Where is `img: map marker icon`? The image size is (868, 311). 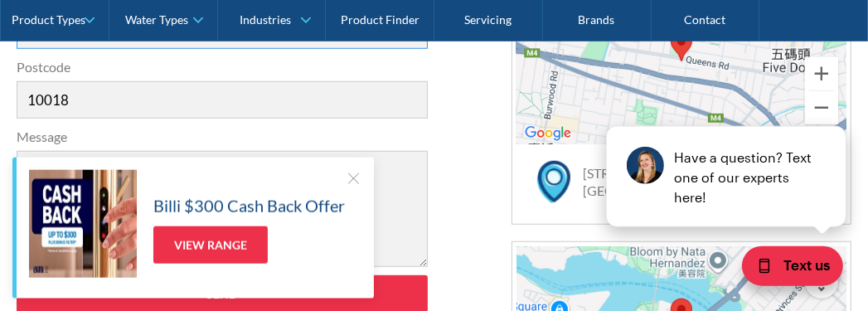
img: map marker icon is located at coordinates (554, 182).